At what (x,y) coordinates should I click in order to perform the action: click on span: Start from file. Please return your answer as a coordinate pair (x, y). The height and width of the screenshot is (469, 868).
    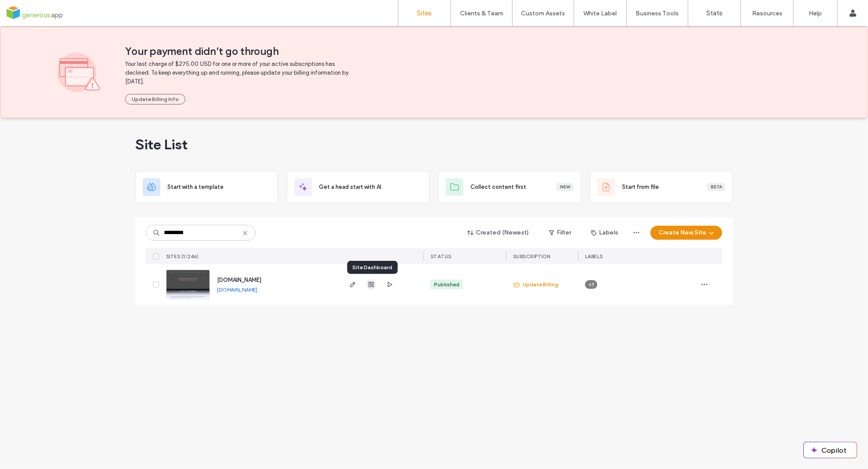
    Looking at the image, I should click on (641, 187).